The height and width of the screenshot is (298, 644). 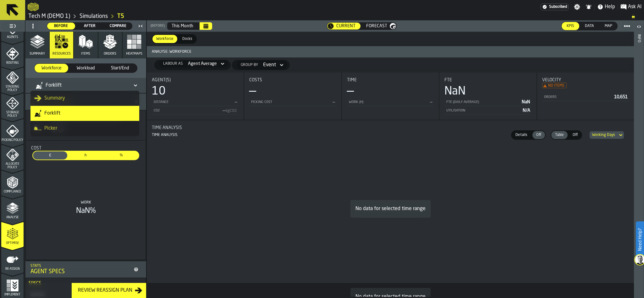 I want to click on label: button-switch-multi-Current, so click(x=344, y=26).